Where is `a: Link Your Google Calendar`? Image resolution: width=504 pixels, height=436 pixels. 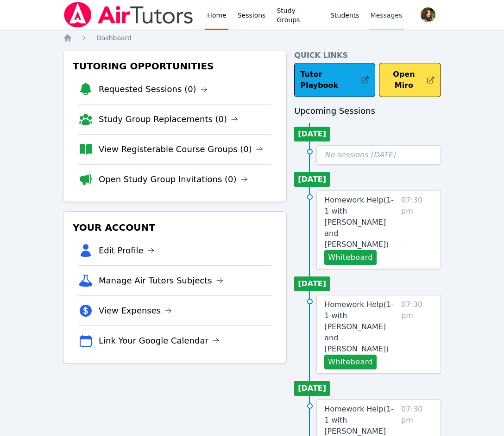 a: Link Your Google Calendar is located at coordinates (159, 341).